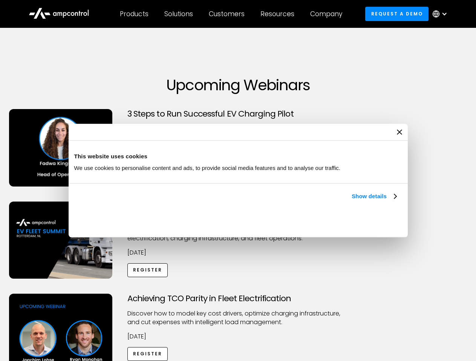 The image size is (476, 361). I want to click on div: Solutions, so click(178, 14).